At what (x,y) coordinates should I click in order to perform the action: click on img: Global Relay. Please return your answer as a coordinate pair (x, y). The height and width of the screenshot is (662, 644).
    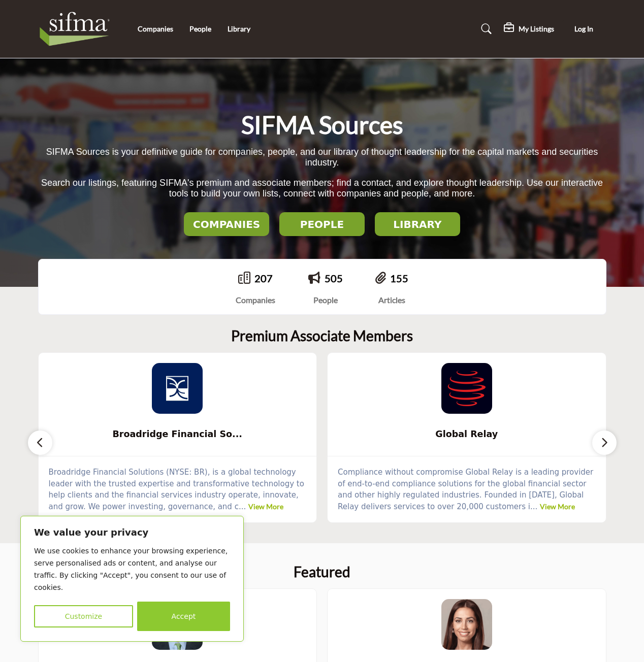
    Looking at the image, I should click on (466, 389).